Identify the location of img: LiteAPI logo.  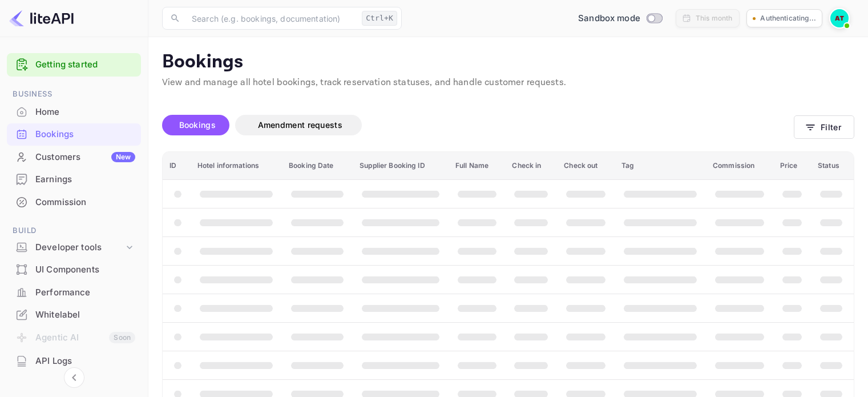
(41, 18).